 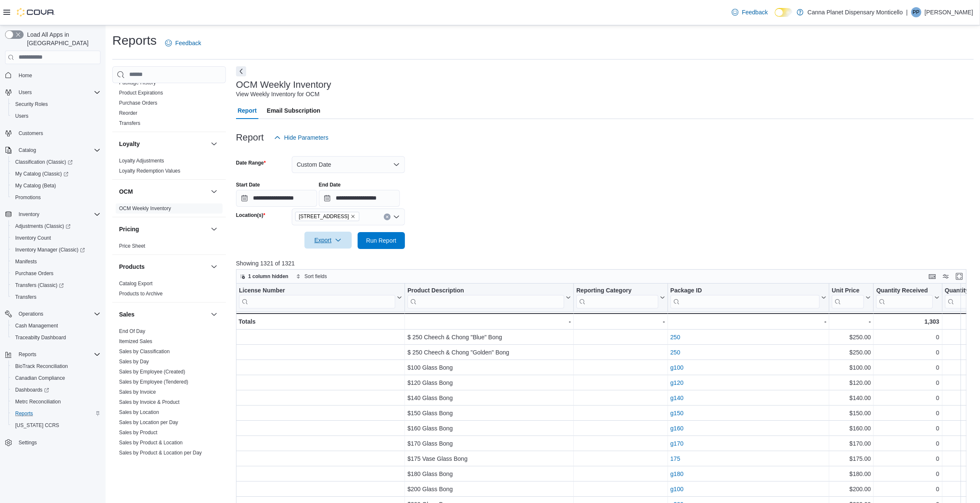 What do you see at coordinates (149, 403) in the screenshot?
I see `a: Sales by Invoice & Product` at bounding box center [149, 403].